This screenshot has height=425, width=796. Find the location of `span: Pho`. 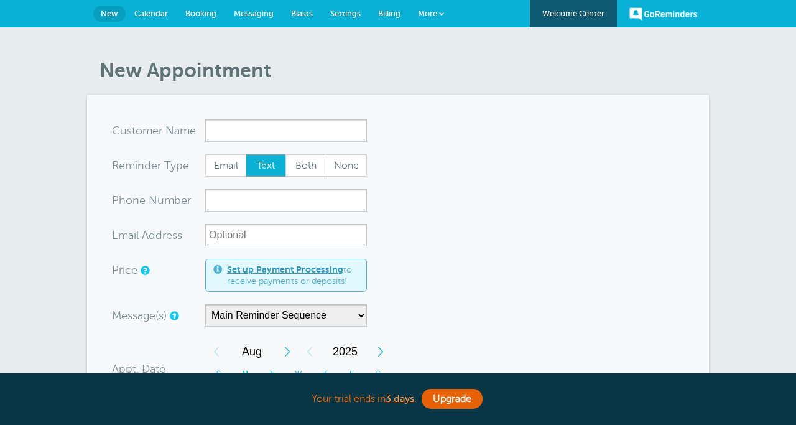

span: Pho is located at coordinates (122, 200).